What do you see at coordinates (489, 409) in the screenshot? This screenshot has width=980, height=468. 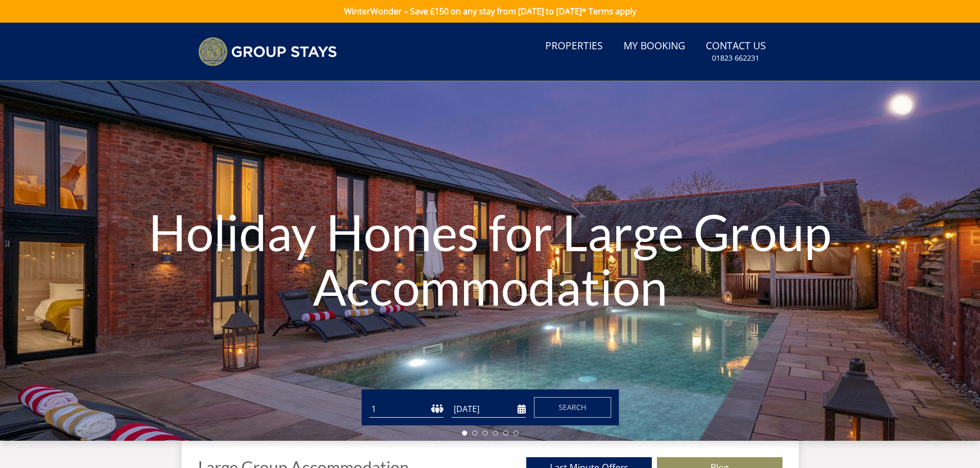 I see `input: Arrival Date` at bounding box center [489, 409].